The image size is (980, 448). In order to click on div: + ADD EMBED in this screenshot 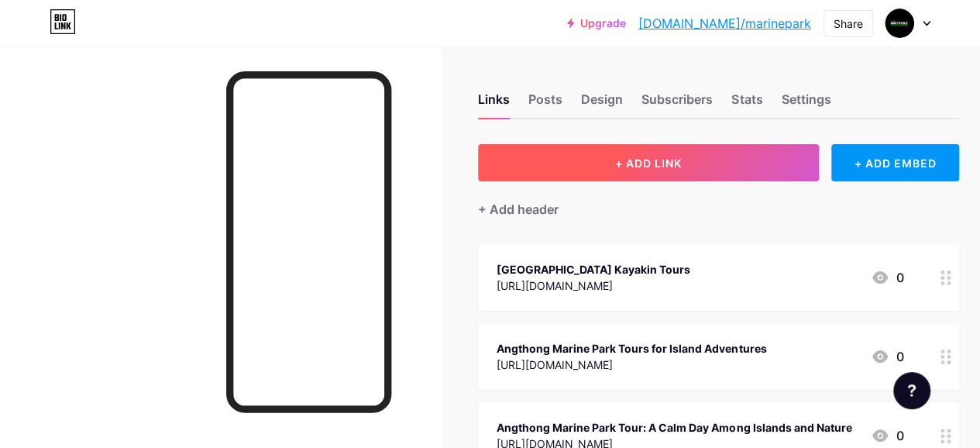, I will do `click(895, 163)`.